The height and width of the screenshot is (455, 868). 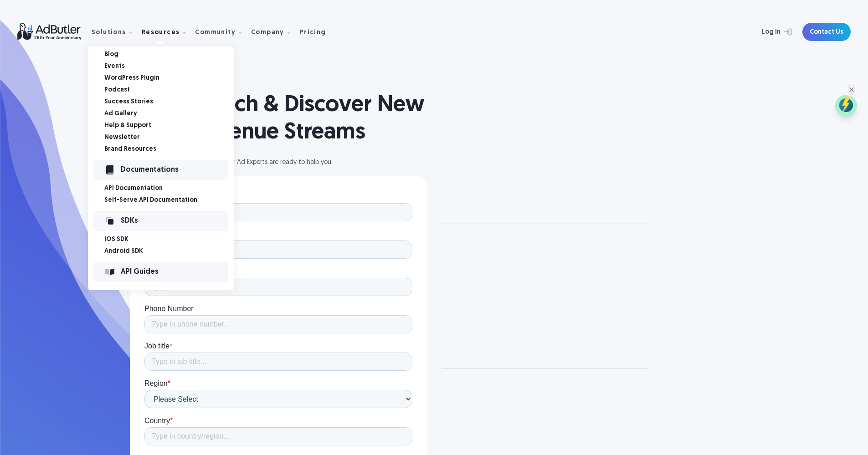 What do you see at coordinates (175, 221) in the screenshot?
I see `div: SDKs` at bounding box center [175, 221].